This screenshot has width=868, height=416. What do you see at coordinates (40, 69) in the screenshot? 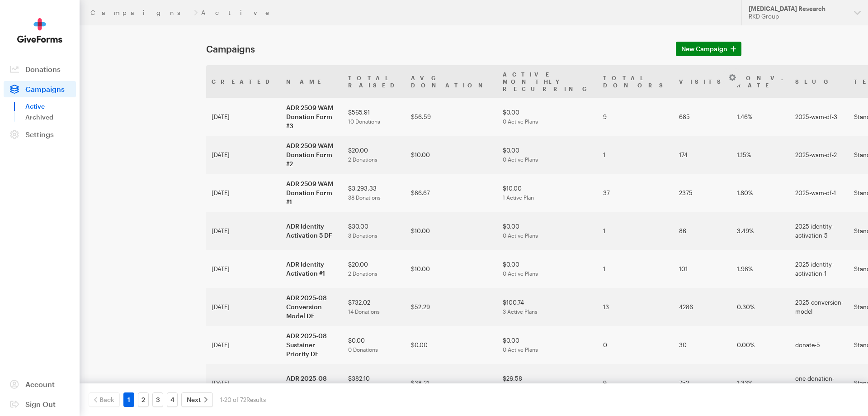
I see `a: Donations` at bounding box center [40, 69].